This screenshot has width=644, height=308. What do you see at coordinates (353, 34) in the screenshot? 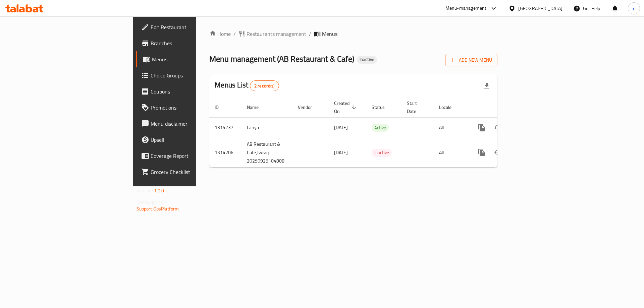
I see `nav: breadcrumb` at bounding box center [353, 34].